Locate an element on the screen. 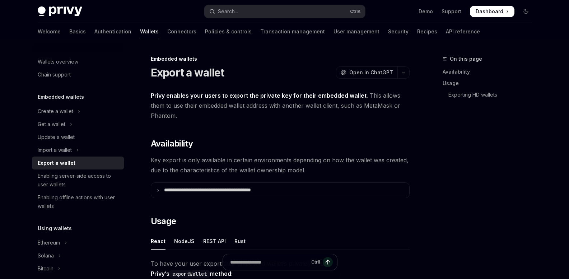  div: NodeJS is located at coordinates (184, 241).